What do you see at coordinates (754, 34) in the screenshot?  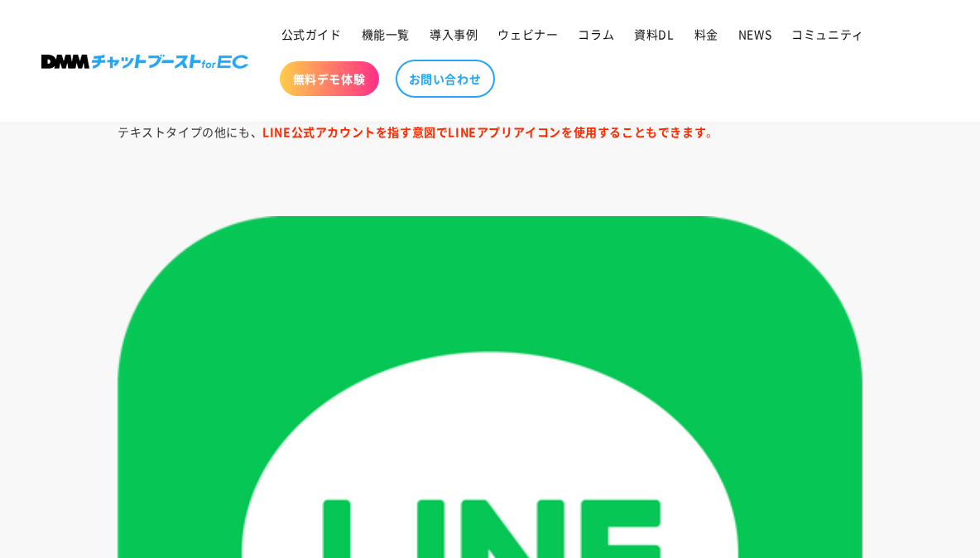 I see `a: NEWS` at bounding box center [754, 34].